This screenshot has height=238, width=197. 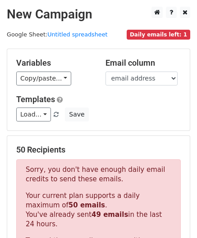 I want to click on h2: New Campaign, so click(x=98, y=14).